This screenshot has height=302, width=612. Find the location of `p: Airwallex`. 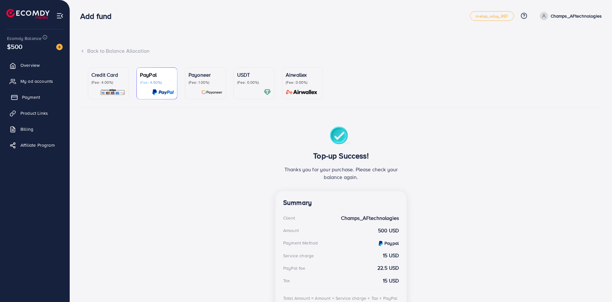

p: Airwallex is located at coordinates (302, 75).